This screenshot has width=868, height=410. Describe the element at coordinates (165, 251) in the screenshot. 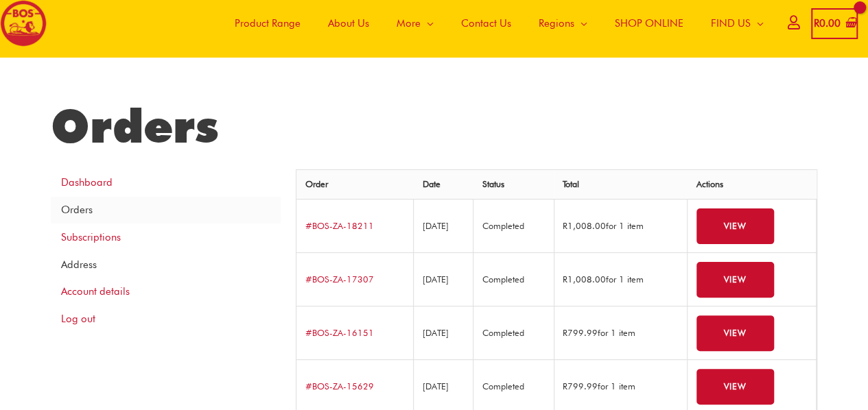

I see `nav: Account pages` at that location.